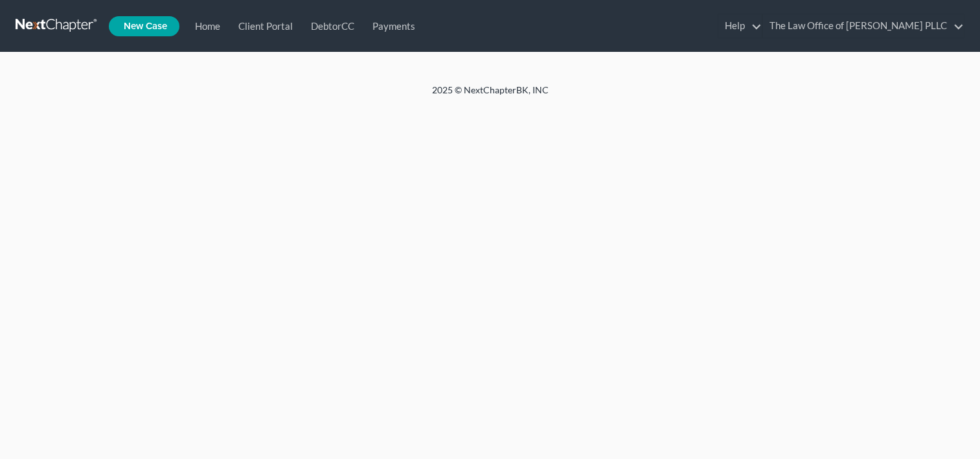  I want to click on a: Payments, so click(391, 26).